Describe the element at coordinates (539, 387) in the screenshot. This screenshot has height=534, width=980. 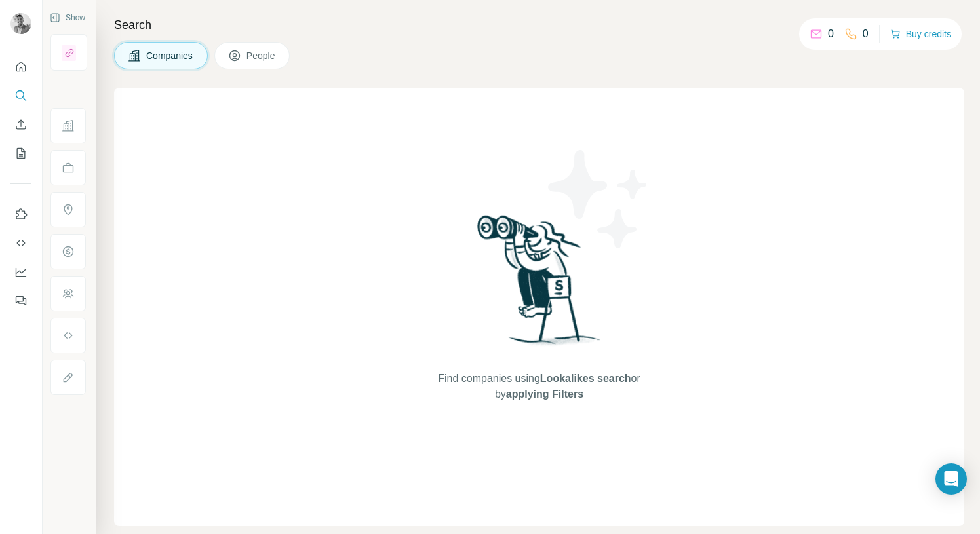
I see `span: Find companies using or by` at that location.